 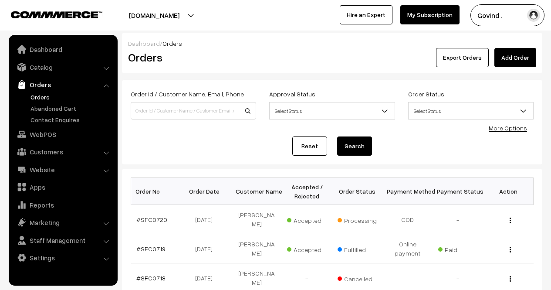 What do you see at coordinates (458, 191) in the screenshot?
I see `th: Payment Status` at bounding box center [458, 191].